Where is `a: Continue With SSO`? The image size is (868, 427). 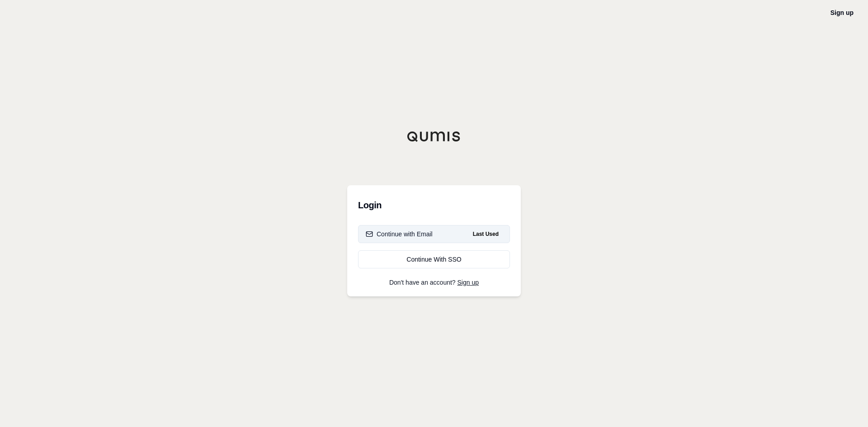
a: Continue With SSO is located at coordinates (434, 259).